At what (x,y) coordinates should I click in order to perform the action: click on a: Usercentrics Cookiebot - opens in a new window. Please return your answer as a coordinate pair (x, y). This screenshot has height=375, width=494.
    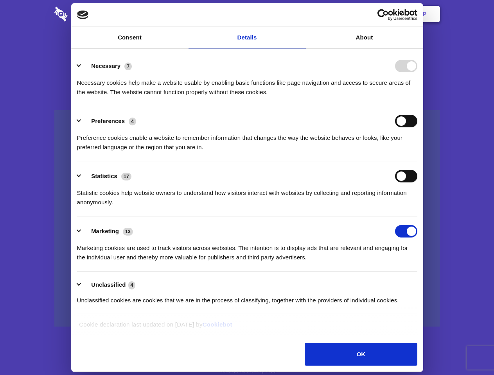
    Looking at the image, I should click on (383, 15).